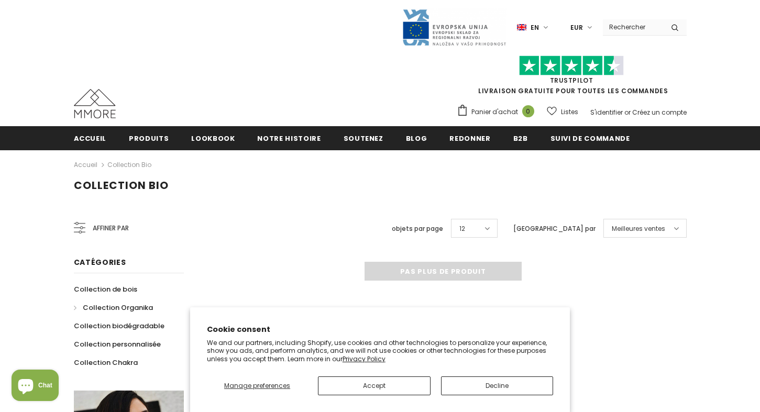 The height and width of the screenshot is (412, 760). Describe the element at coordinates (105, 289) in the screenshot. I see `a: Collection de bois` at that location.